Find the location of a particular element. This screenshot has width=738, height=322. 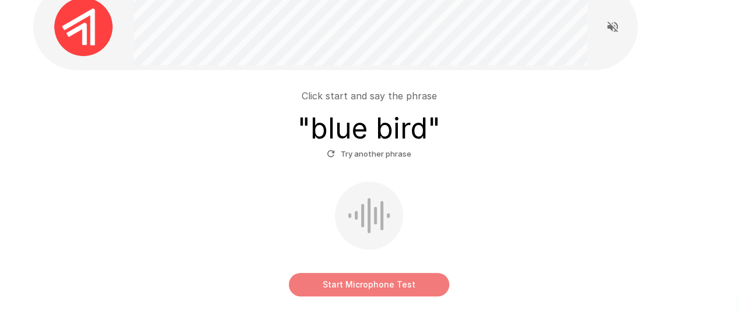

button: Try another phrase is located at coordinates (369, 154).